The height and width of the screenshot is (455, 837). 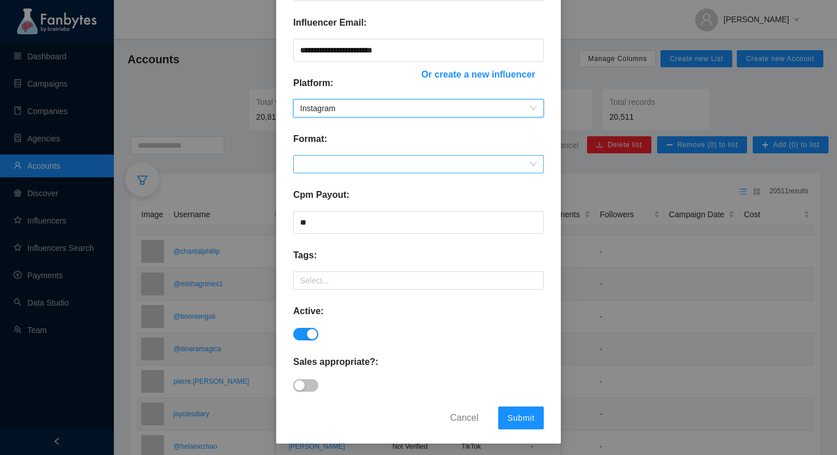 What do you see at coordinates (419, 108) in the screenshot?
I see `span: Instagram` at bounding box center [419, 108].